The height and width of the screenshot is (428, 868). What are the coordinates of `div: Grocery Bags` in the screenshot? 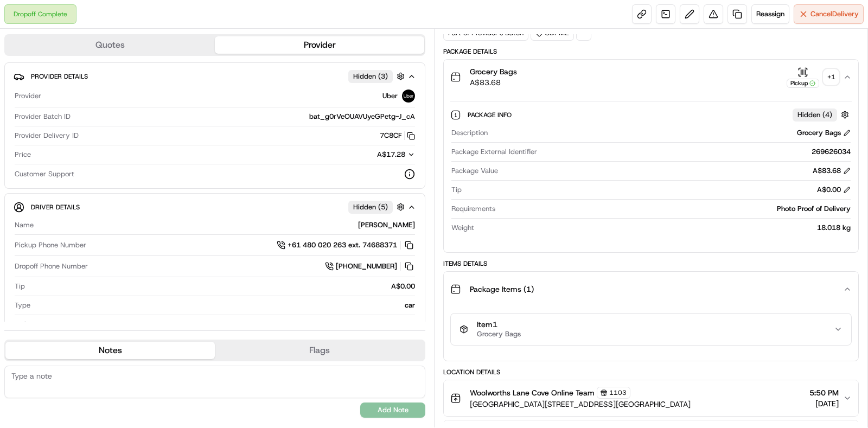 It's located at (824, 133).